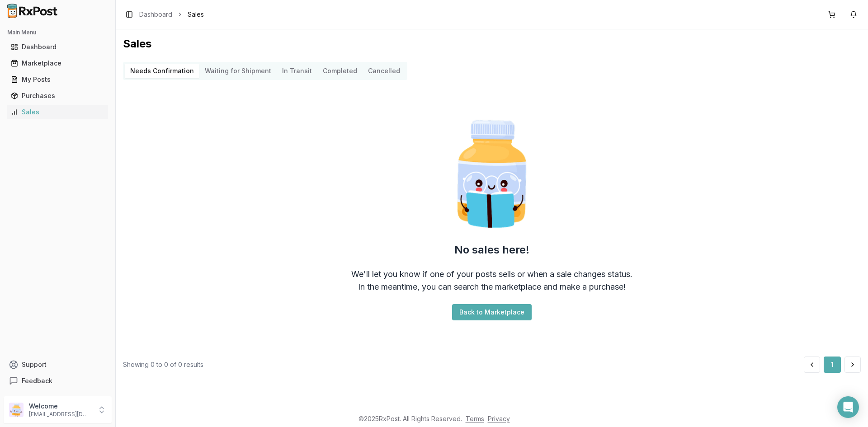  Describe the element at coordinates (832, 364) in the screenshot. I see `button: 1` at that location.